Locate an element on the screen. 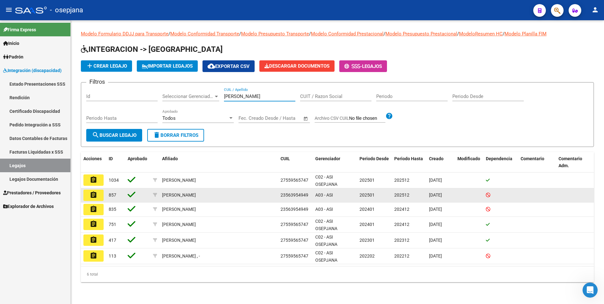 This screenshot has height=304, width=604. span: Exportar CSV is located at coordinates (228, 66).